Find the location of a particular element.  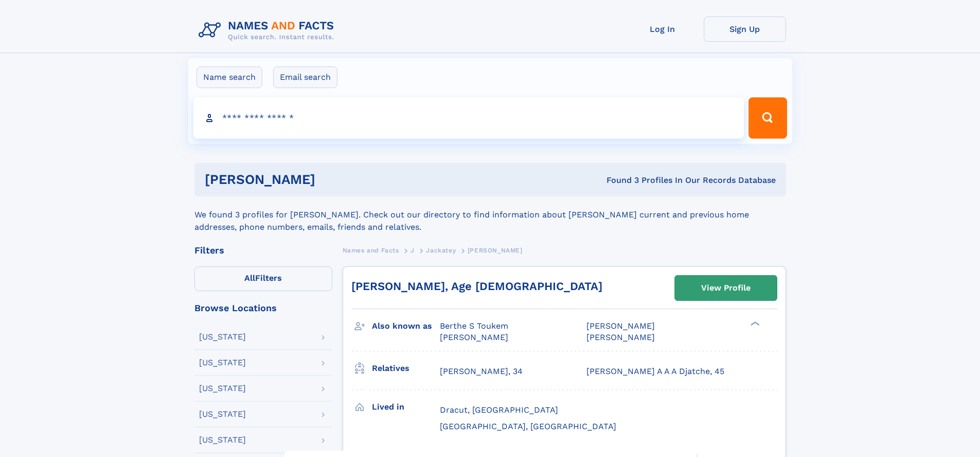

div: Filters is located at coordinates (263, 250).